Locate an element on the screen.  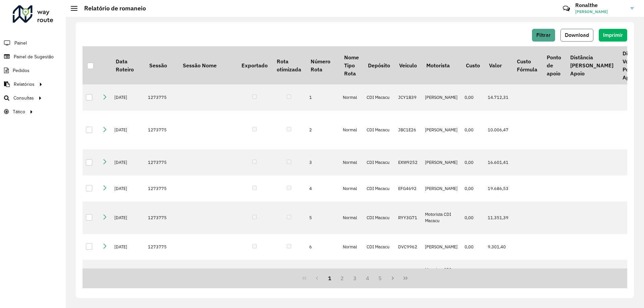
th: Motorista is located at coordinates (441, 65).